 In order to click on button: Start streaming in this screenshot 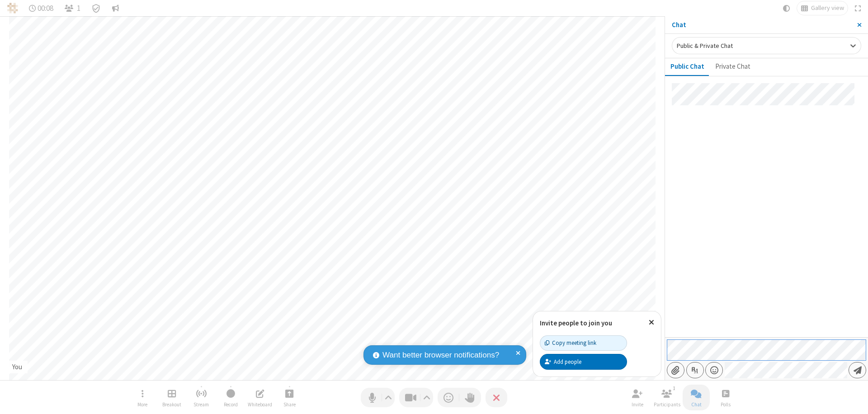, I will do `click(201, 397)`.